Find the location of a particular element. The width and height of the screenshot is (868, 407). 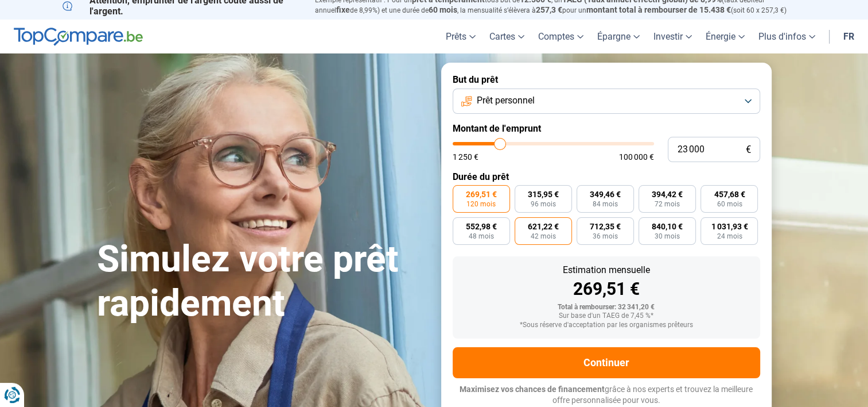

a: Plus d'infos is located at coordinates (787, 36).